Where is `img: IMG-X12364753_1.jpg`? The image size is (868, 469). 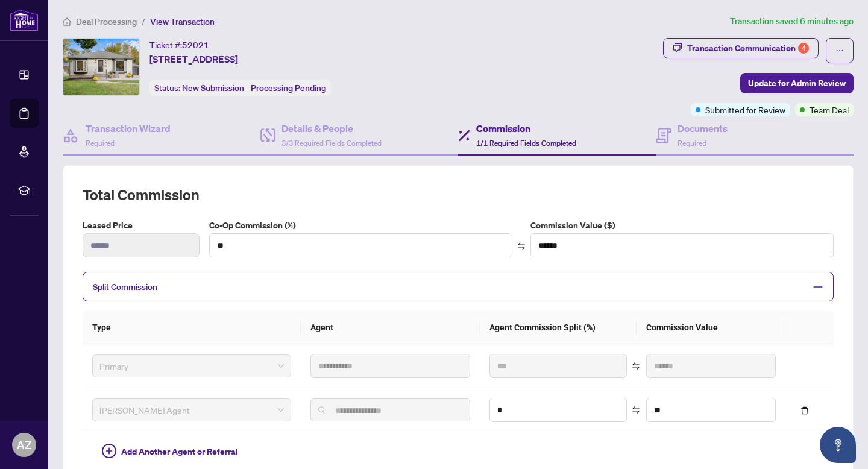 img: IMG-X12364753_1.jpg is located at coordinates (101, 67).